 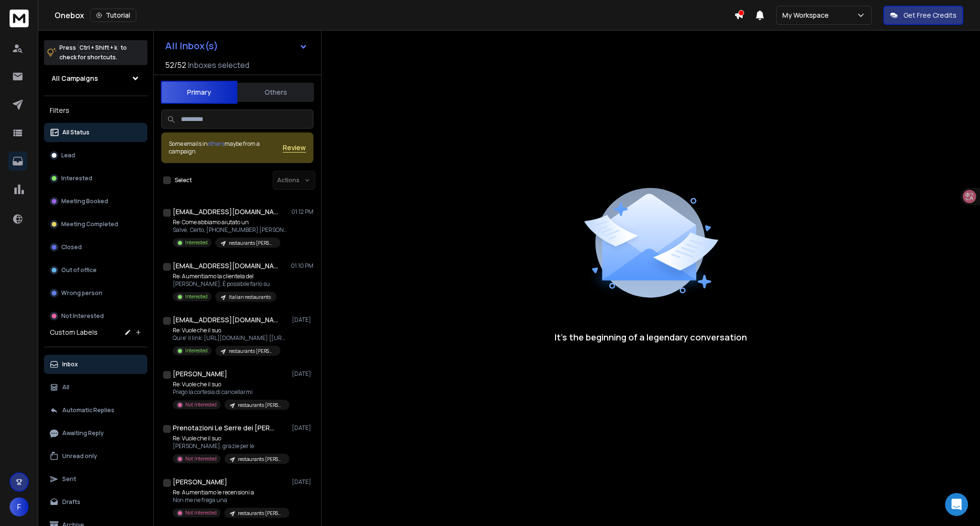 I want to click on button: Unread only, so click(x=96, y=456).